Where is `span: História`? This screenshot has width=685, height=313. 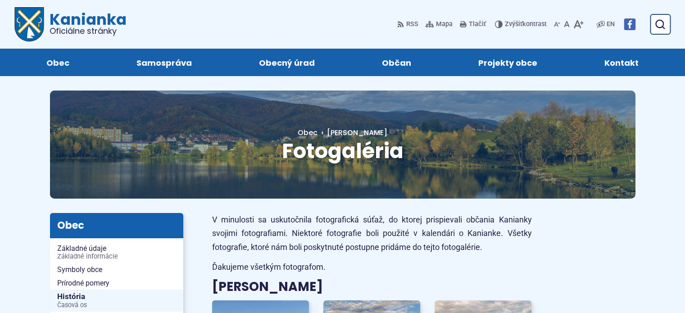 span: História is located at coordinates (117, 300).